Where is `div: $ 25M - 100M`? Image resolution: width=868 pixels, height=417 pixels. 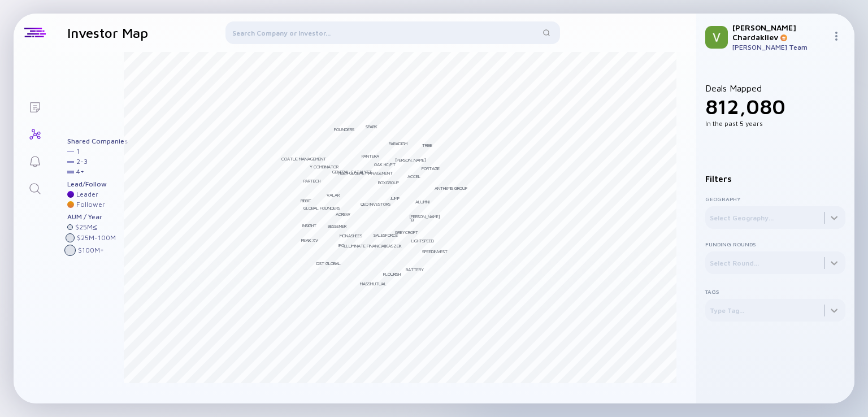 div: $ 25M - 100M is located at coordinates (97, 237).